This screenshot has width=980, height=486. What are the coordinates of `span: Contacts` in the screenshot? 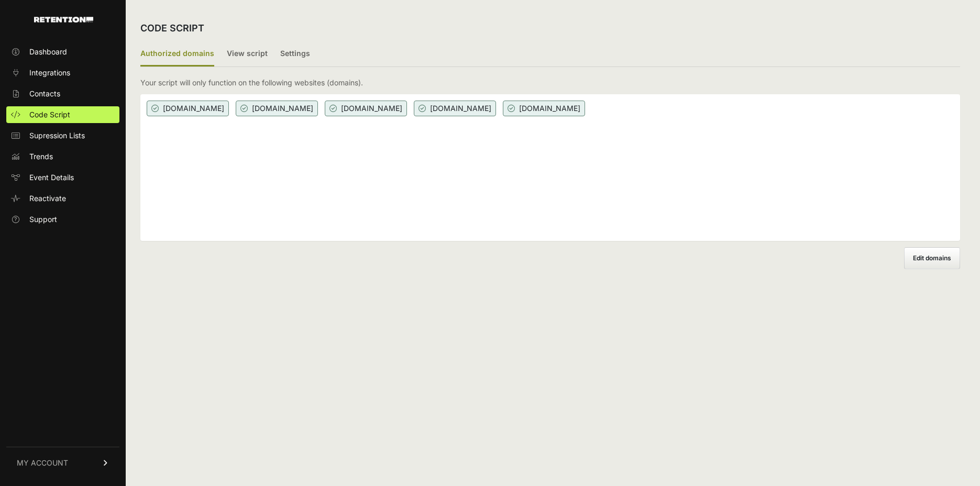 It's located at (44, 93).